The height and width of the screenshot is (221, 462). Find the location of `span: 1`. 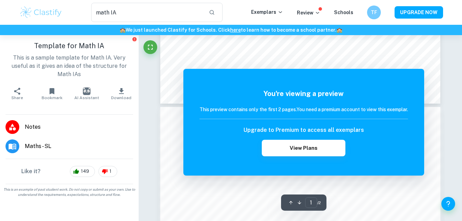

span: 1 is located at coordinates (110, 171).